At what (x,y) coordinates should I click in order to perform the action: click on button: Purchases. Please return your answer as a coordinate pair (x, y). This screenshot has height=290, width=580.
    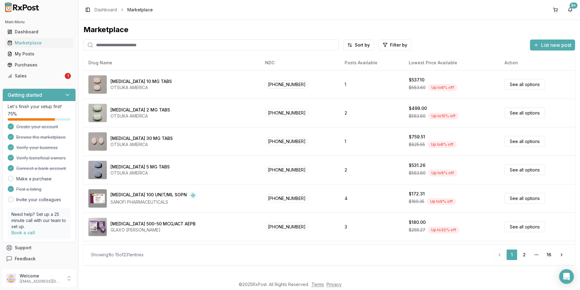
    Looking at the image, I should click on (39, 65).